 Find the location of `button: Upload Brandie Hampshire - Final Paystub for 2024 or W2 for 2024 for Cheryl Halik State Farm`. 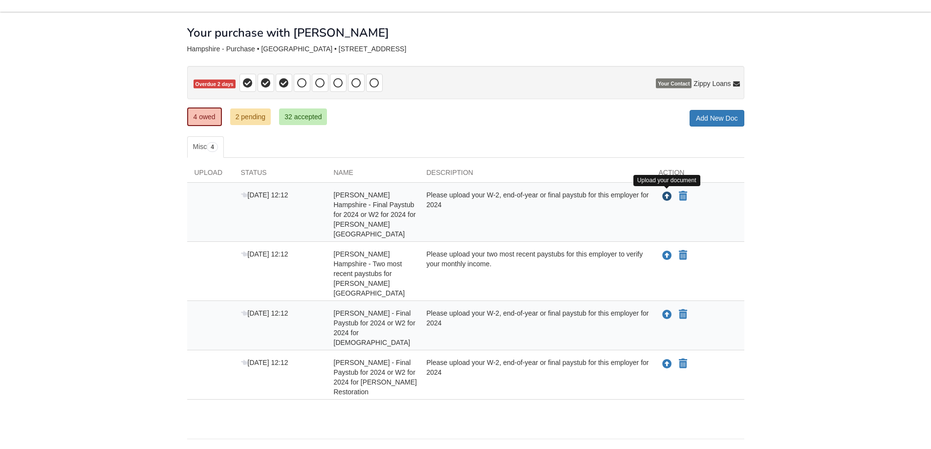

button: Upload Brandie Hampshire - Final Paystub for 2024 or W2 for 2024 for Cheryl Halik State Farm is located at coordinates (667, 197).